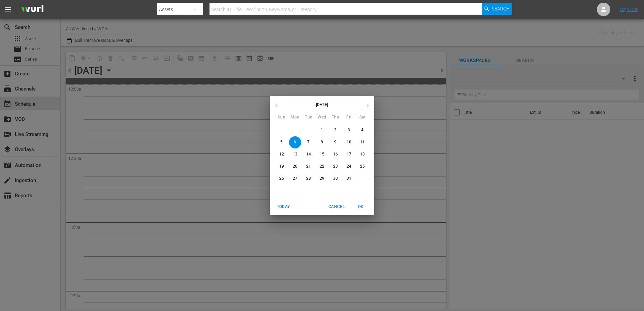 This screenshot has width=644, height=311. I want to click on p: 25, so click(362, 166).